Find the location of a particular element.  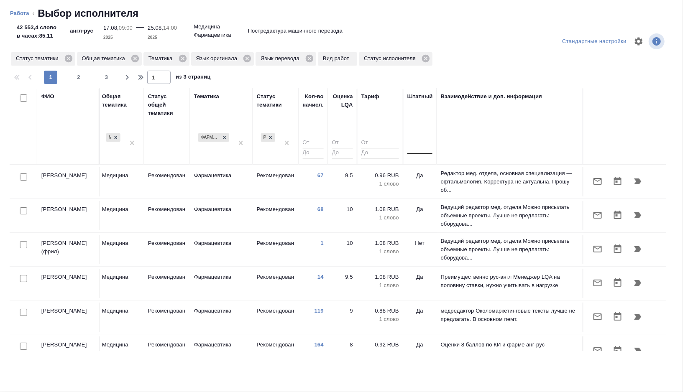

p: медредактор Околомаркетинговые тексты лучше не предлагать. В основном пемт. is located at coordinates (510, 315).